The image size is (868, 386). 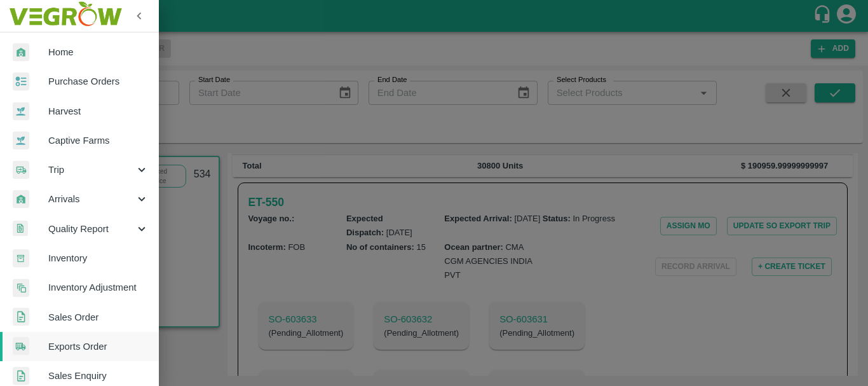 What do you see at coordinates (99, 317) in the screenshot?
I see `span: Sales Order` at bounding box center [99, 317].